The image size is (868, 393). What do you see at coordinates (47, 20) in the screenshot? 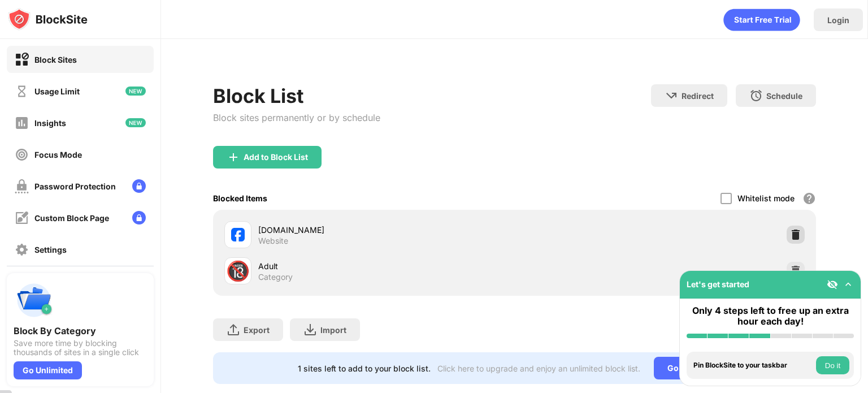
I see `img: logo-blocksite.svg` at bounding box center [47, 20].